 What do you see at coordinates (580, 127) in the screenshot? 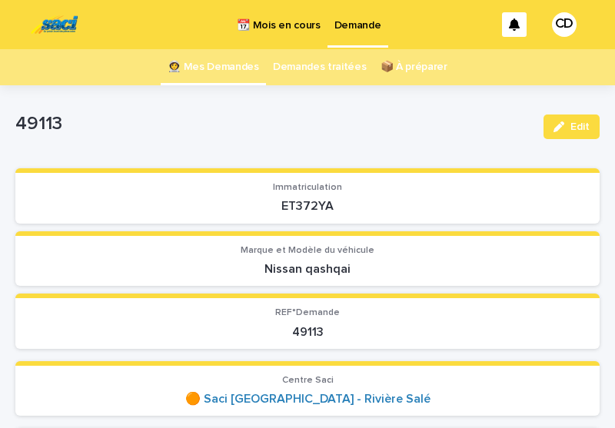
I see `span: Edit` at bounding box center [580, 127].